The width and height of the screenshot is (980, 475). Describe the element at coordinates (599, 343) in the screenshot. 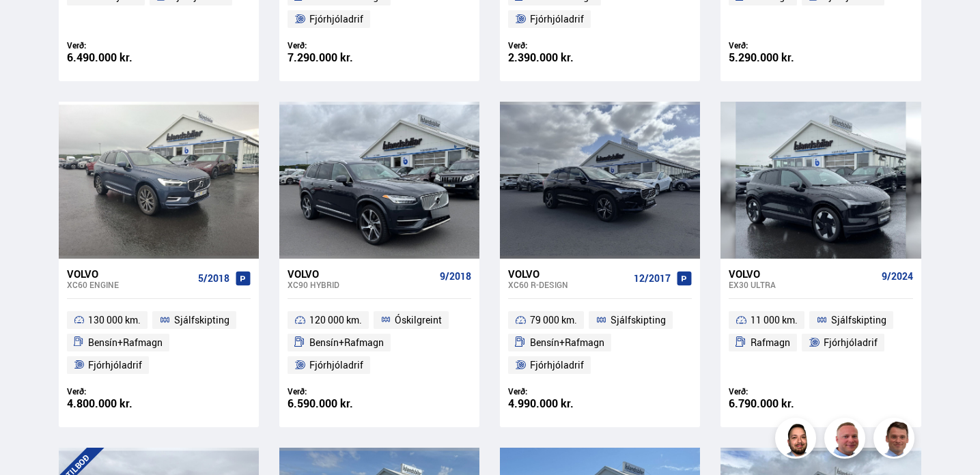

I see `a: Volvo XC60 R-DESIGN 12/2017 79 000 km. Sjálfskipting Bensín+Rafmagn Fjórhjóladrif Verð: 4.990.000...` at that location.